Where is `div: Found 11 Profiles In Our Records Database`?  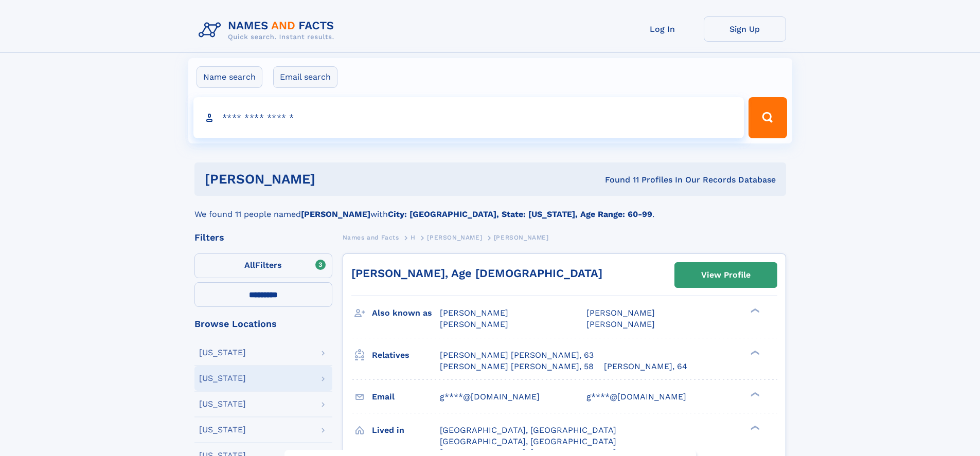 div: Found 11 Profiles In Our Records Database is located at coordinates (618, 180).